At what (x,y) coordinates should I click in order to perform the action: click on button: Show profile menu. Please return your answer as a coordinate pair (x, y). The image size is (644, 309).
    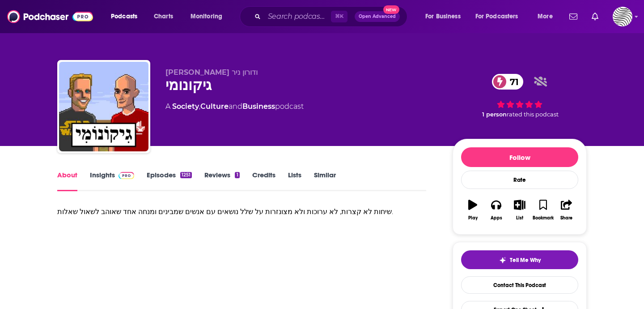
    Looking at the image, I should click on (623, 17).